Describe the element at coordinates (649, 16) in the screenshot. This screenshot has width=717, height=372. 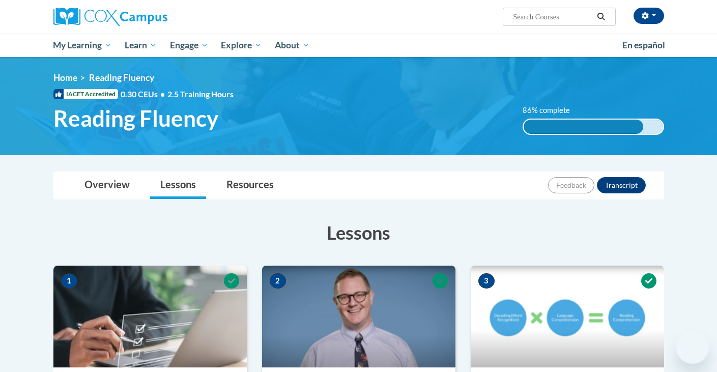
I see `button: Account Settings` at that location.